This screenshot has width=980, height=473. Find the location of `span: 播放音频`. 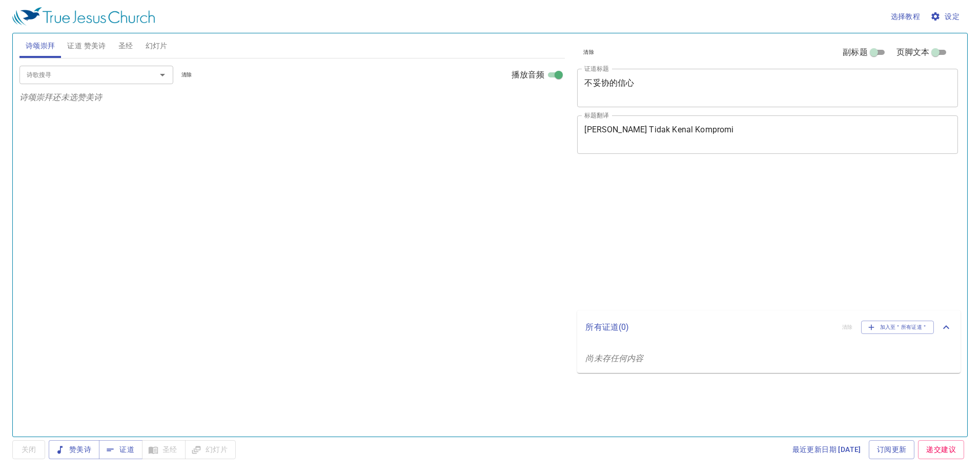

span: 播放音频 is located at coordinates (528, 75).